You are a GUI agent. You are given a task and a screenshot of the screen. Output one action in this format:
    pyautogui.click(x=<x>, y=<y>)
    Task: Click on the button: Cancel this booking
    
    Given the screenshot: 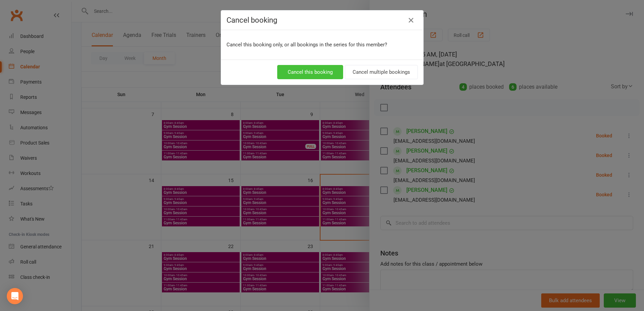 What is the action you would take?
    pyautogui.click(x=310, y=72)
    